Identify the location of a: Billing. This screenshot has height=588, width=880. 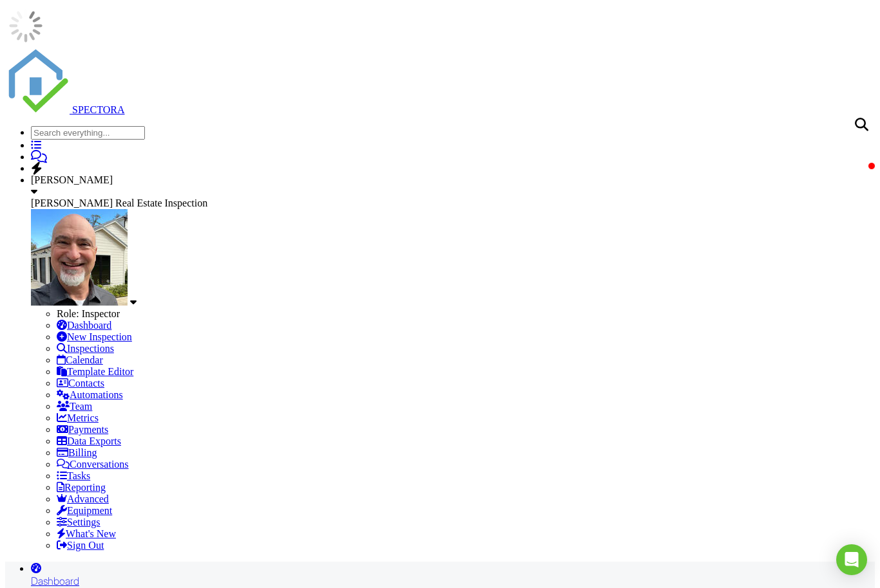
(76, 452).